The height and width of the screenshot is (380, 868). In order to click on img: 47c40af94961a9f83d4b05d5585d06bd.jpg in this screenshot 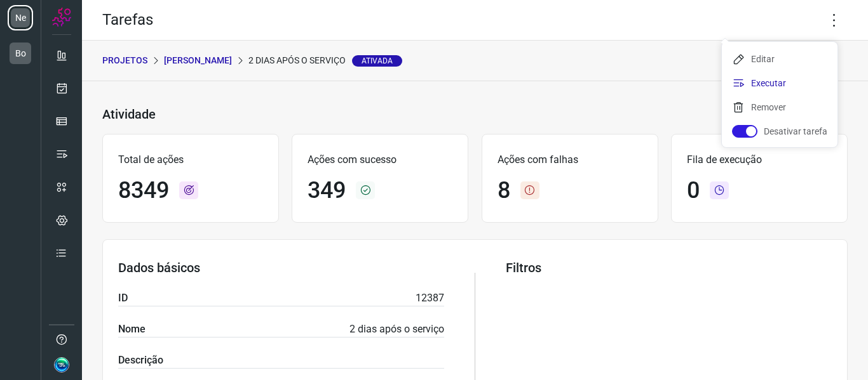, I will do `click(62, 365)`.